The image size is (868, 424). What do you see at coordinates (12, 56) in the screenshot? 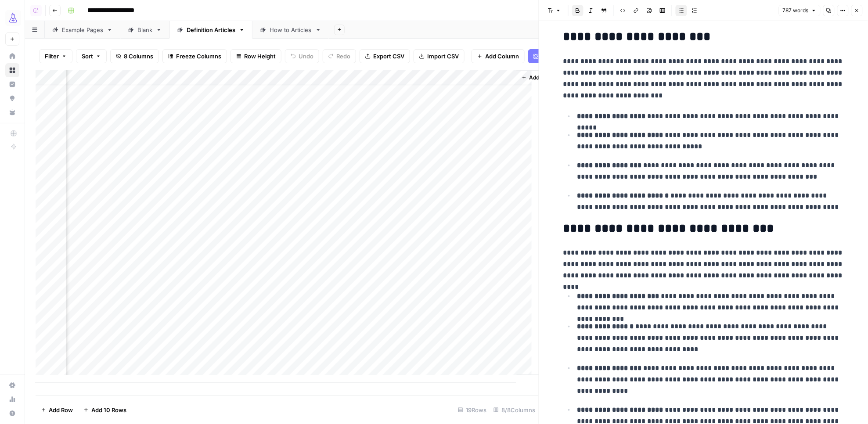
I see `a: Home` at bounding box center [12, 56].